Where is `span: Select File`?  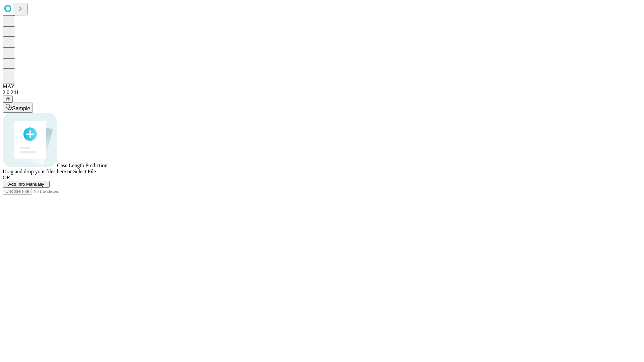
span: Select File is located at coordinates (84, 171).